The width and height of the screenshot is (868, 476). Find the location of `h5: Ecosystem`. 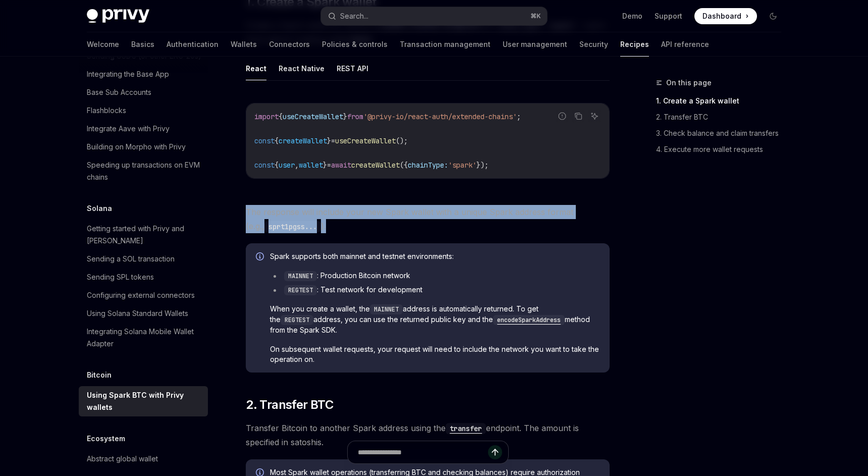

h5: Ecosystem is located at coordinates (106, 439).